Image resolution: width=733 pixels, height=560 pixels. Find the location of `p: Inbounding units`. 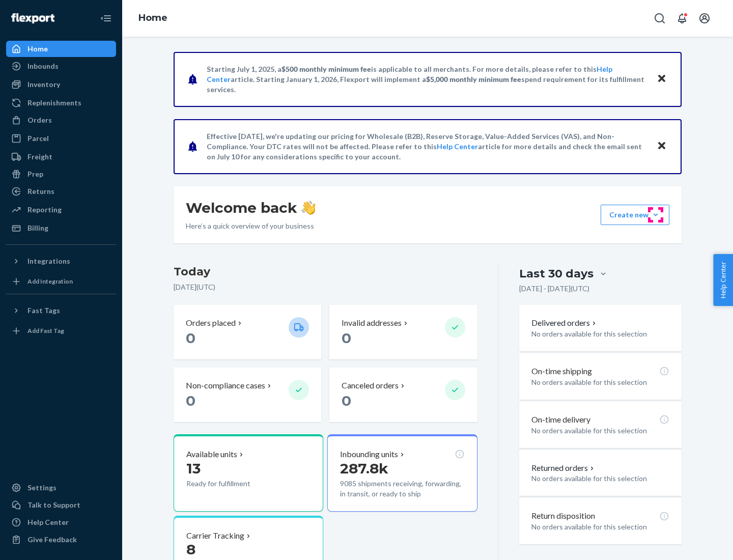

p: Inbounding units is located at coordinates (369, 454).